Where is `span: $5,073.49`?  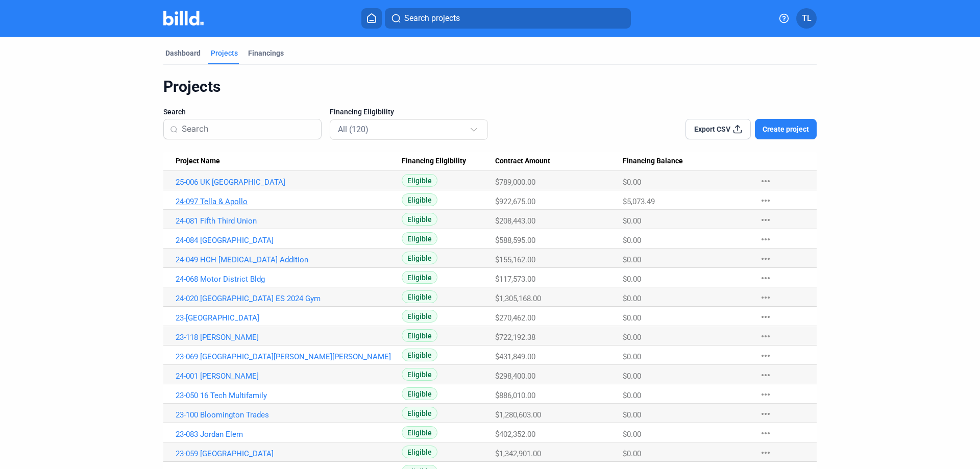 span: $5,073.49 is located at coordinates (638, 201).